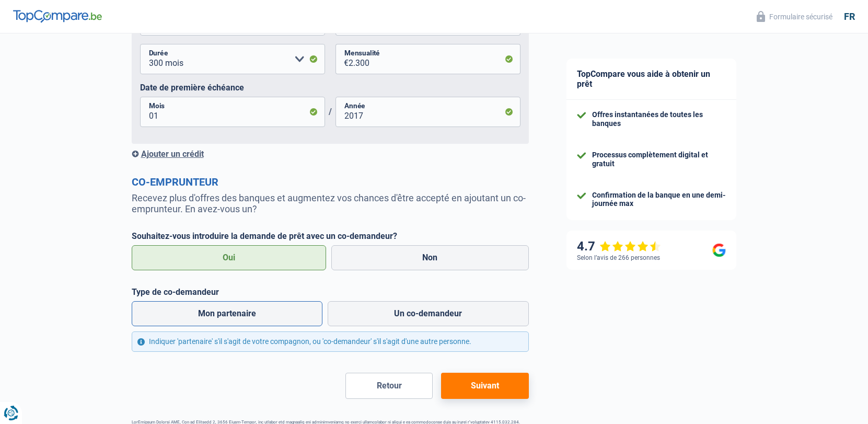  Describe the element at coordinates (330, 204) in the screenshot. I see `p: Recevez plus d'offres des banques et augmentez vos chances d'être accepté en ajoutant un co-empru...` at that location.